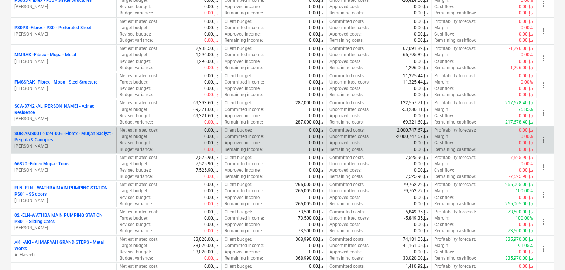  I want to click on p: 69,393.60د.إ.‏, so click(206, 103).